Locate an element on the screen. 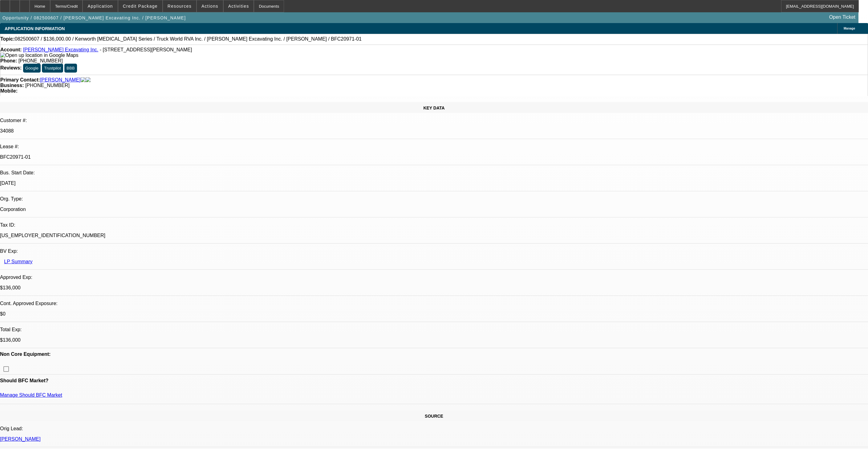 This screenshot has height=449, width=868. a: Open Ticket is located at coordinates (842, 17).